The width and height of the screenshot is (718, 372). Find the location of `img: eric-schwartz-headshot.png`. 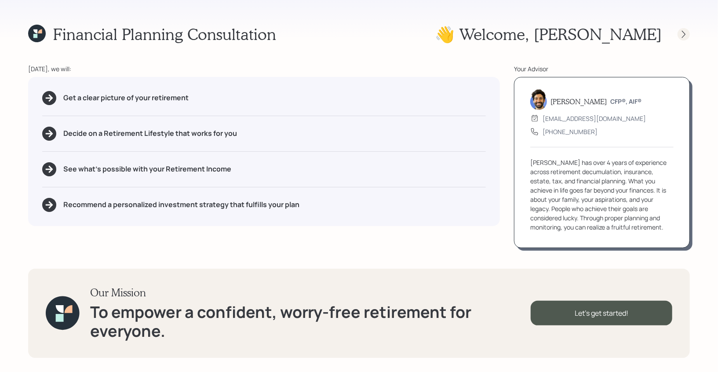

img: eric-schwartz-headshot.png is located at coordinates (539, 99).